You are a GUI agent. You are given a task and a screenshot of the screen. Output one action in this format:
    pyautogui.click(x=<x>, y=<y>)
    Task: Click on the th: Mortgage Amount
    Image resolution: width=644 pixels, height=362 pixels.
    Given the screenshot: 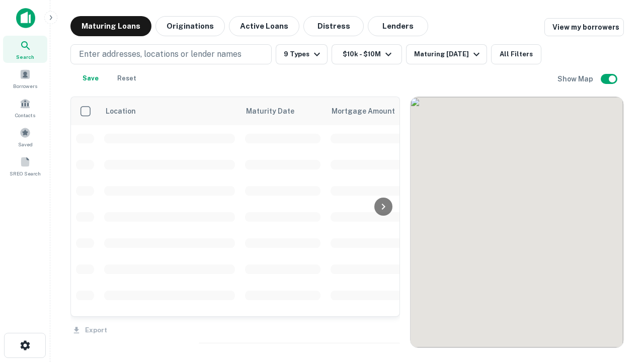 What is the action you would take?
    pyautogui.click(x=381, y=111)
    